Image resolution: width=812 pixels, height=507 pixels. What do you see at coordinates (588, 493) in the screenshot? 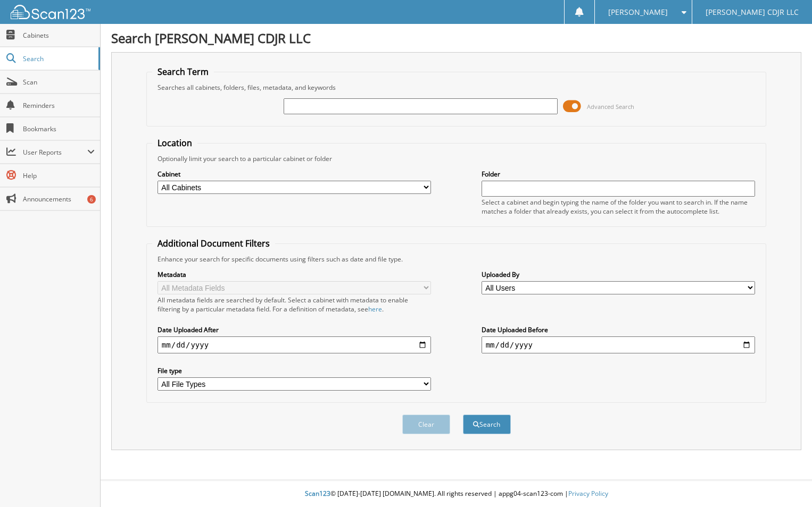
I see `a: Privacy Policy` at bounding box center [588, 493].